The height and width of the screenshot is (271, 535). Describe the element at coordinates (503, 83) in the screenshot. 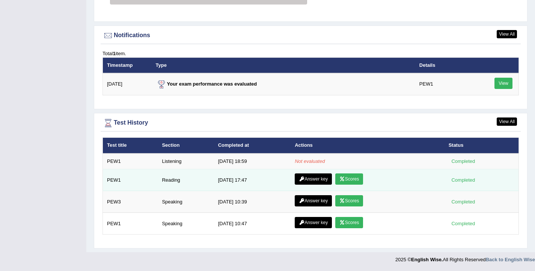

I see `a: View` at that location.